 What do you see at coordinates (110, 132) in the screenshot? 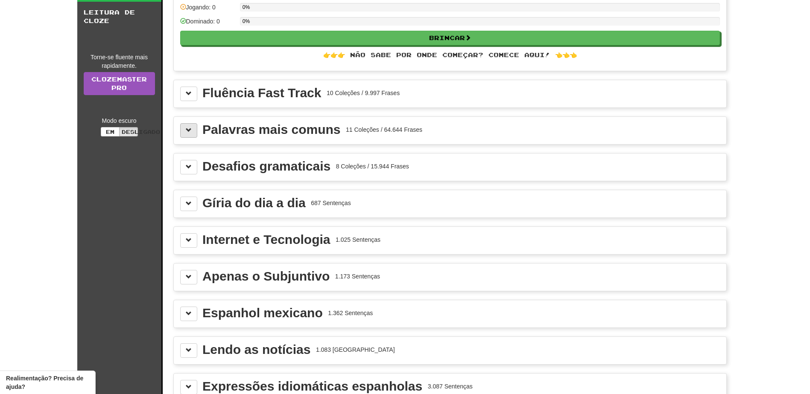
I see `button: Em` at bounding box center [110, 132].